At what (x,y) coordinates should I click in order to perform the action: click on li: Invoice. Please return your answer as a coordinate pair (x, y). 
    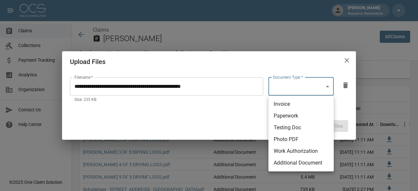
    Looking at the image, I should click on (301, 104).